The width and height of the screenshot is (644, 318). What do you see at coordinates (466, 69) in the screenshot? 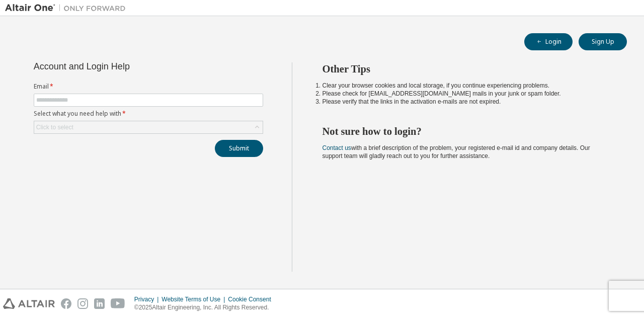
I see `h2: Other Tips` at bounding box center [466, 69].